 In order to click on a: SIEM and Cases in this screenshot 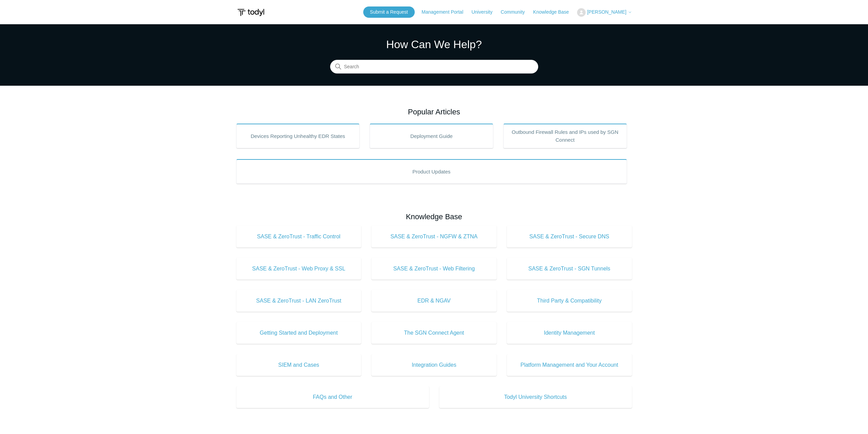, I will do `click(299, 365)`.